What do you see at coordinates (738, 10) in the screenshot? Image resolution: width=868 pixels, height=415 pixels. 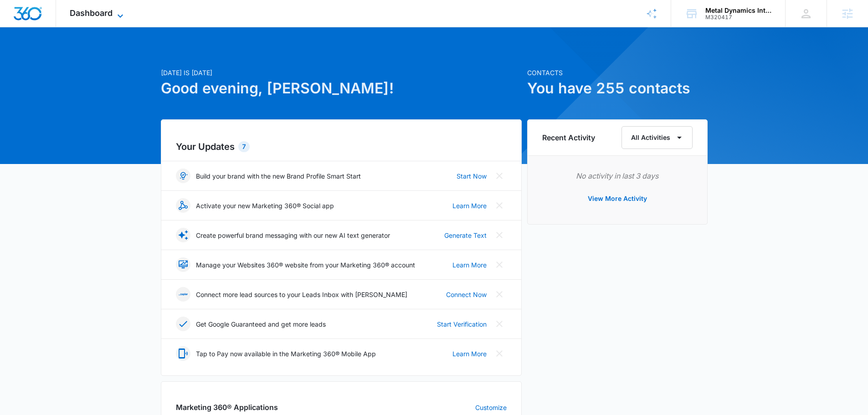 I see `div: account name` at bounding box center [738, 10].